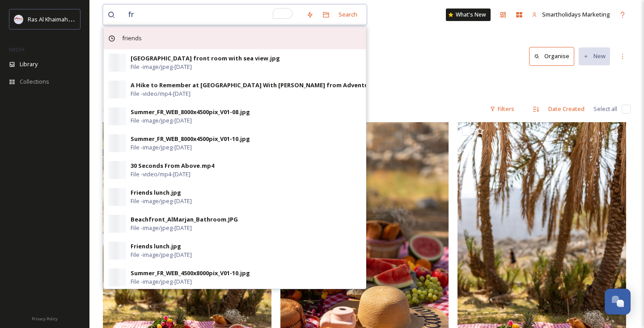  I want to click on button: Open Chat, so click(617, 301).